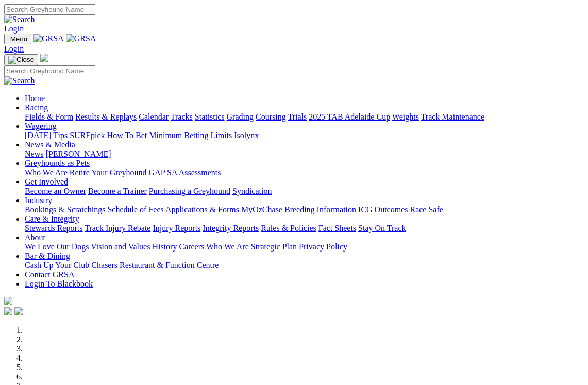 The width and height of the screenshot is (588, 385). What do you see at coordinates (304, 209) in the screenshot?
I see `div: Industry` at bounding box center [304, 209].